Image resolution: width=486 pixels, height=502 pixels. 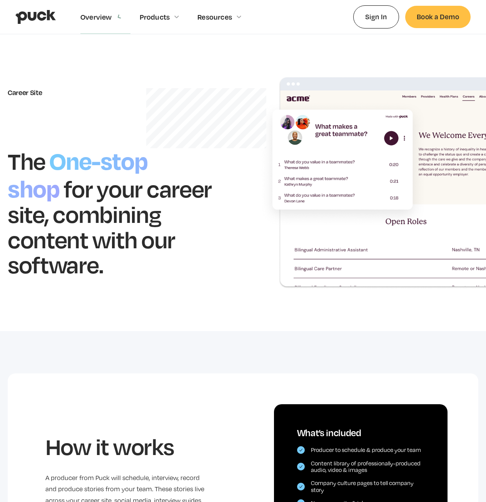 What do you see at coordinates (215, 17) in the screenshot?
I see `div: Resources` at bounding box center [215, 17].